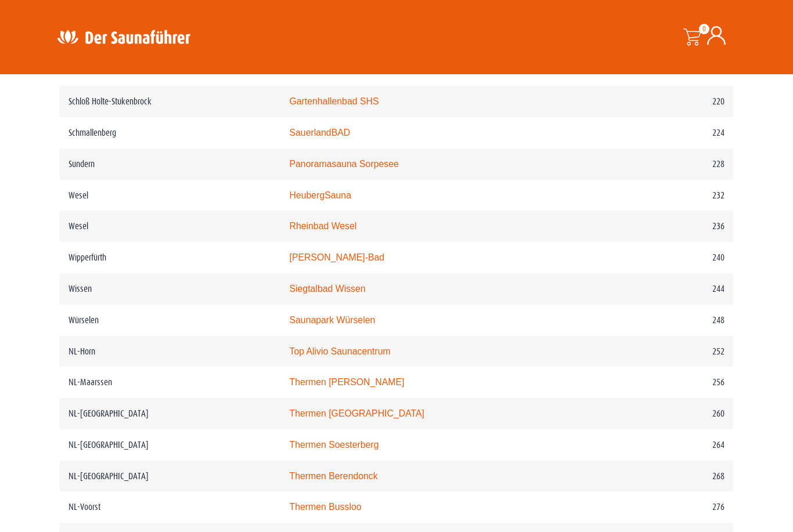  Describe the element at coordinates (170, 321) in the screenshot. I see `td: Würselen` at that location.